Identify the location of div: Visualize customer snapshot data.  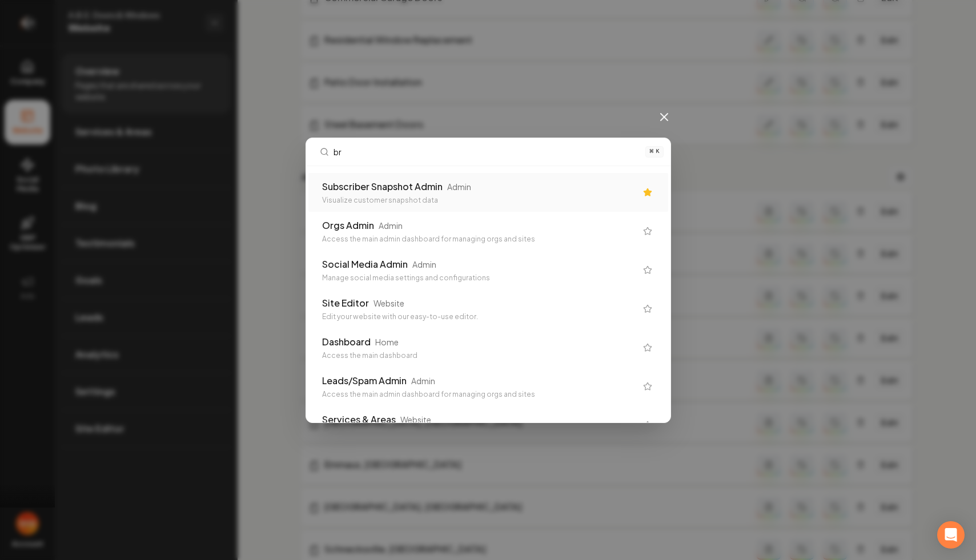
(479, 200).